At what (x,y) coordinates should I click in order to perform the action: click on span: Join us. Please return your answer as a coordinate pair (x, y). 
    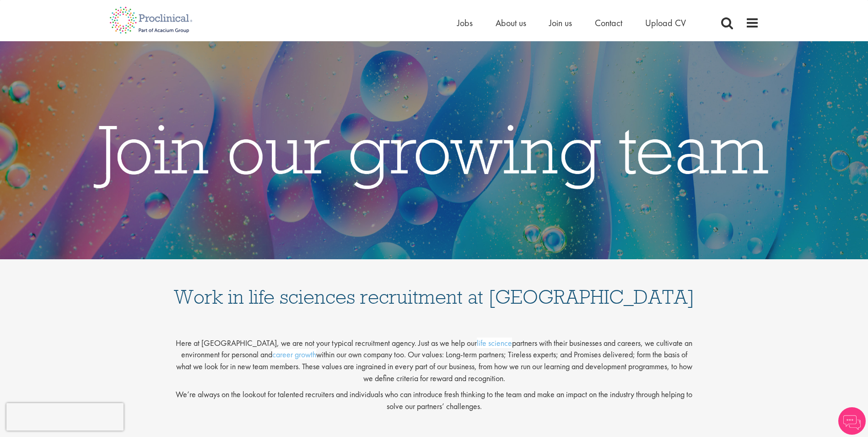
    Looking at the image, I should click on (560, 23).